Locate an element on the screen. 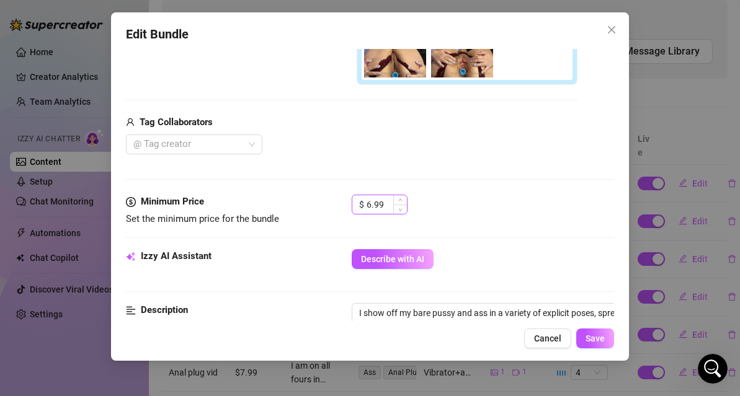 Image resolution: width=740 pixels, height=396 pixels. strong: Tag Collaborators is located at coordinates (176, 122).